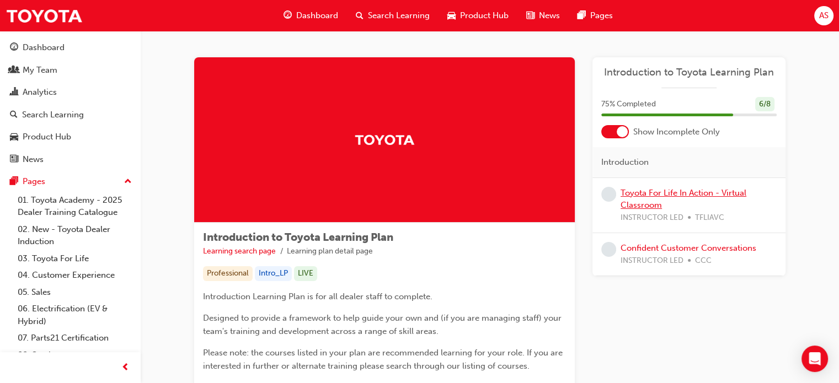 The image size is (839, 383). I want to click on a: Toyota For Life In Action - Virtual Classroom, so click(683, 199).